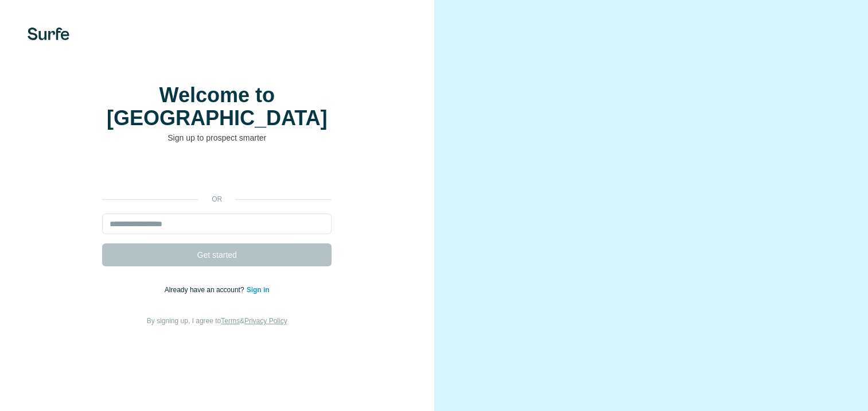 This screenshot has width=868, height=411. I want to click on img: Surfe's logo, so click(48, 34).